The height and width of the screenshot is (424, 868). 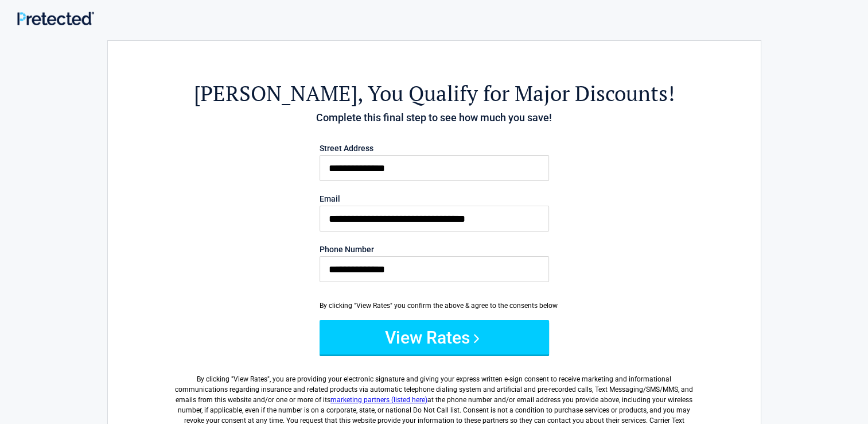 I want to click on label: Street Address, so click(x=434, y=148).